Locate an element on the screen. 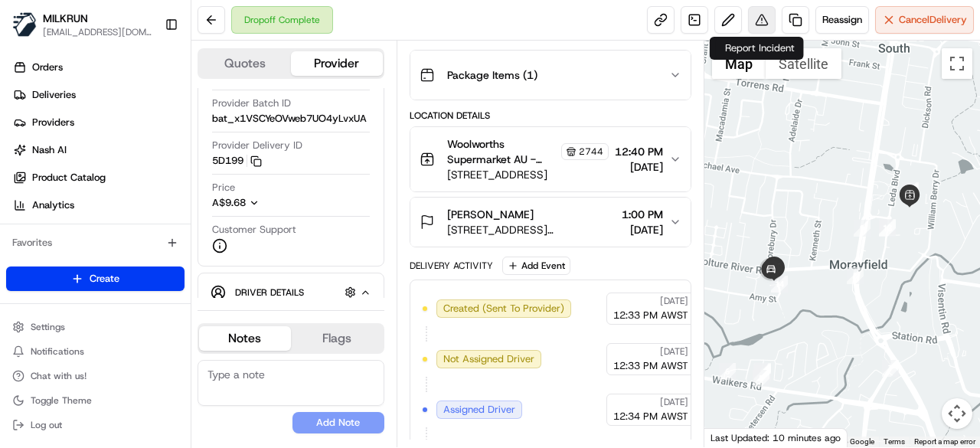 The width and height of the screenshot is (980, 448). a: Terms (opens in new tab) is located at coordinates (895, 441).